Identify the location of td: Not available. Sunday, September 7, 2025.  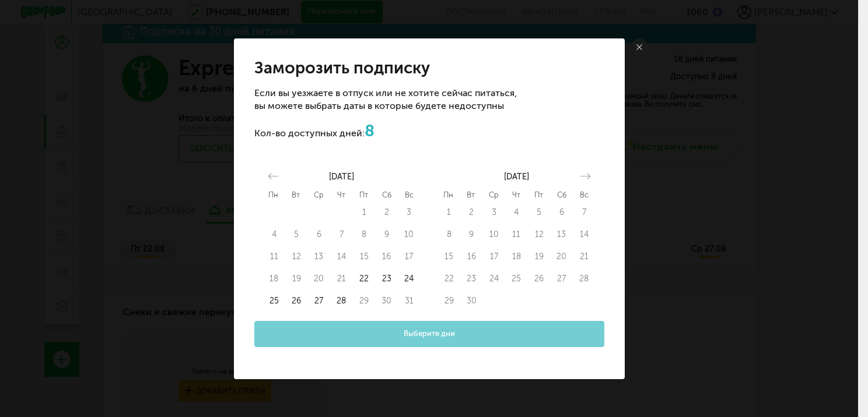
(584, 213).